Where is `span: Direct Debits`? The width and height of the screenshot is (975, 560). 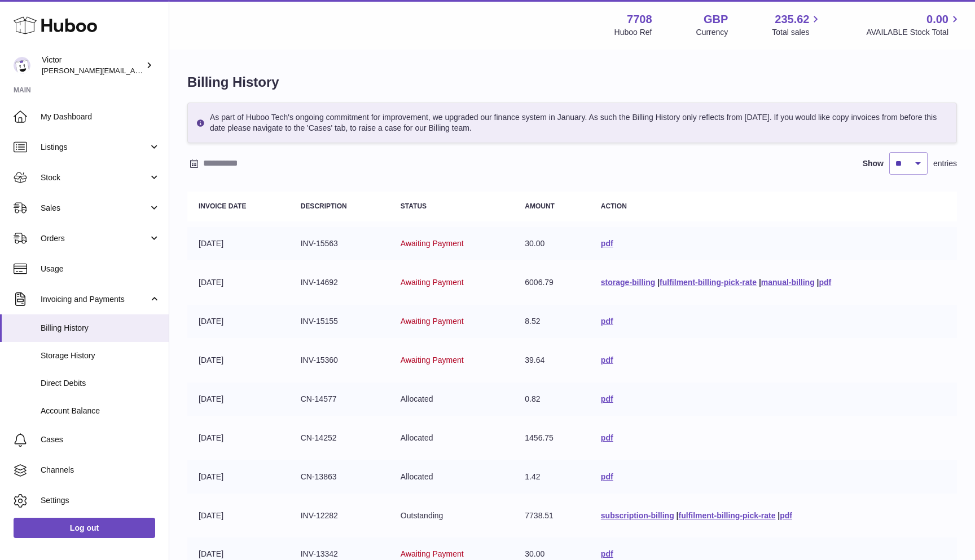 span: Direct Debits is located at coordinates (101, 383).